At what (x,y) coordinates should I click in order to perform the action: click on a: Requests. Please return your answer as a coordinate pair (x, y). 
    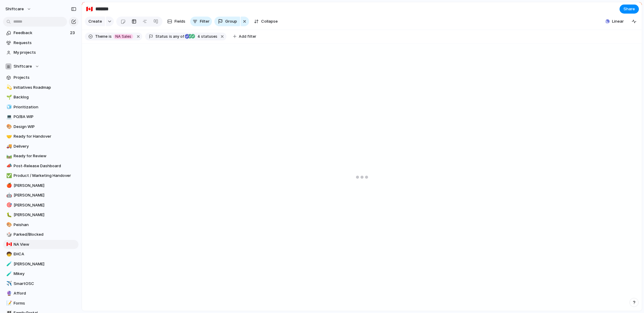
    Looking at the image, I should click on (41, 43).